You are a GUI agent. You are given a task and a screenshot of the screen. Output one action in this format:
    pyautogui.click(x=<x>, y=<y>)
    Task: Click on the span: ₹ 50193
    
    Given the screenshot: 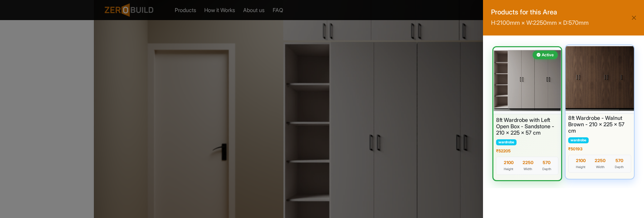 What is the action you would take?
    pyautogui.click(x=575, y=149)
    